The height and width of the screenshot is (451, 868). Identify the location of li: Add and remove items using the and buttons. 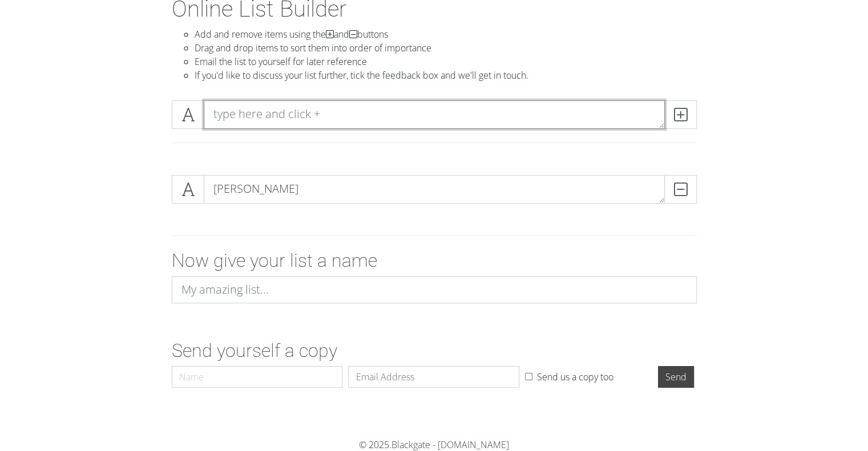
(445, 34).